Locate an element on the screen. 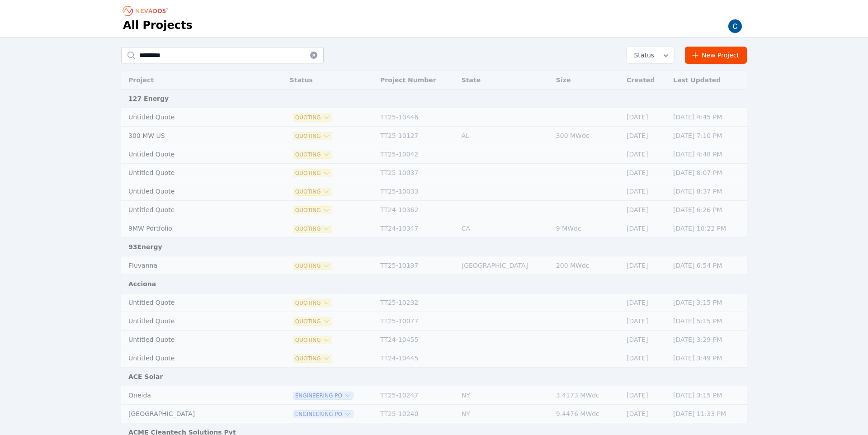 The width and height of the screenshot is (868, 435). th: State is located at coordinates (504, 80).